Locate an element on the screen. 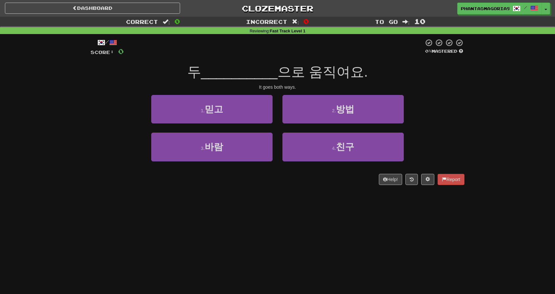 The width and height of the screenshot is (555, 294). small: 2 . is located at coordinates (334, 111).